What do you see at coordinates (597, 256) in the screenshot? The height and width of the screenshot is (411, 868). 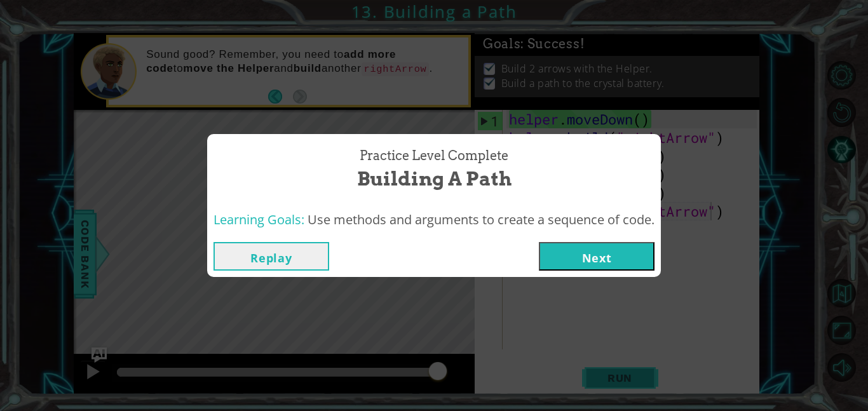 I see `button: Next` at bounding box center [597, 256].